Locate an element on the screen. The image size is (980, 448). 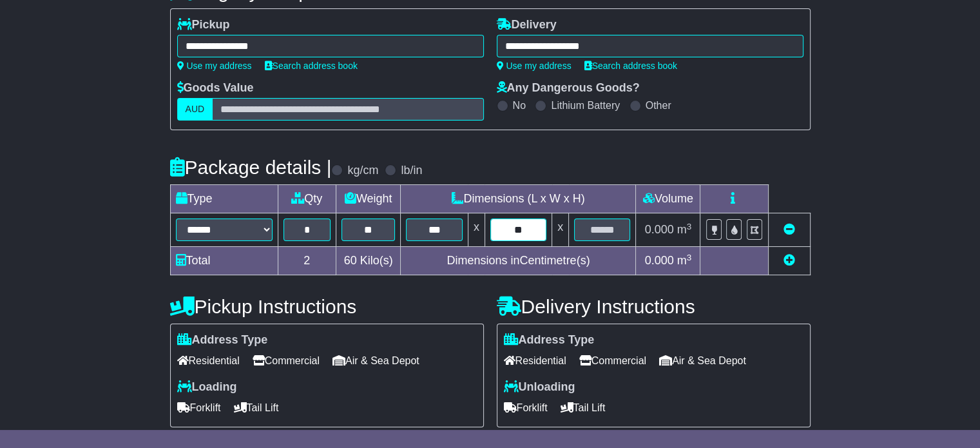
label: lb/in is located at coordinates (411, 171).